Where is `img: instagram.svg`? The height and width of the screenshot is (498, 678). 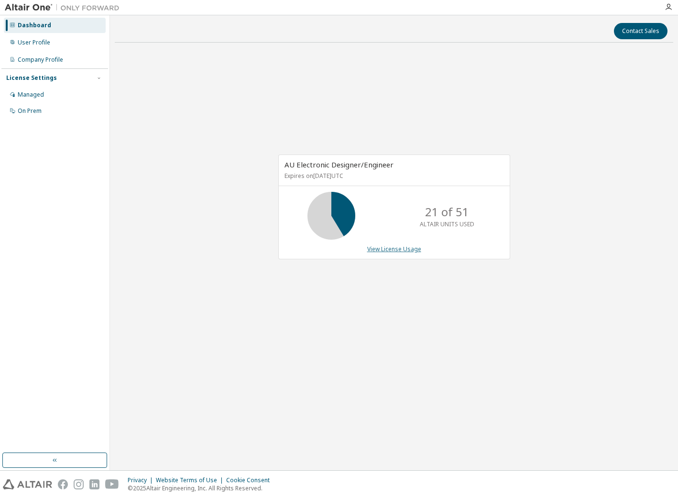
img: instagram.svg is located at coordinates (78, 484).